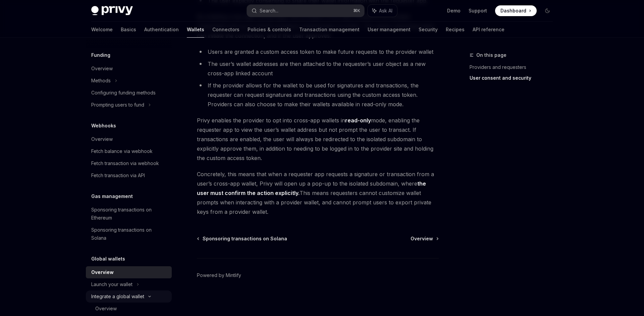 Image resolution: width=644 pixels, height=316 pixels. What do you see at coordinates (514, 78) in the screenshot?
I see `a: User consent and security` at bounding box center [514, 78].